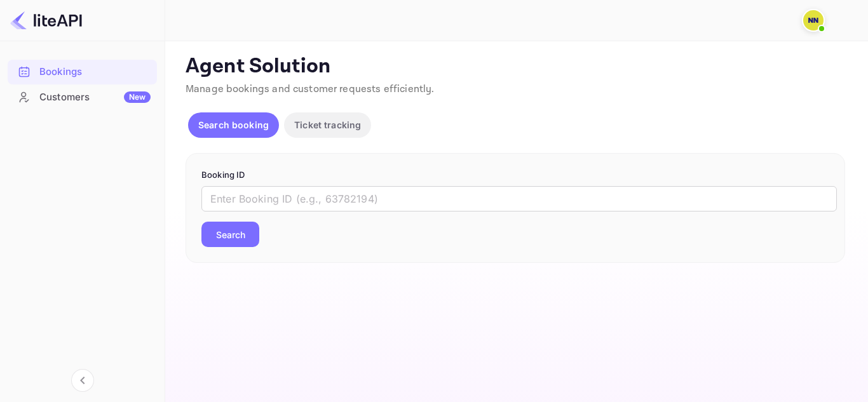 Image resolution: width=868 pixels, height=402 pixels. Describe the element at coordinates (233, 125) in the screenshot. I see `p: Search booking` at that location.